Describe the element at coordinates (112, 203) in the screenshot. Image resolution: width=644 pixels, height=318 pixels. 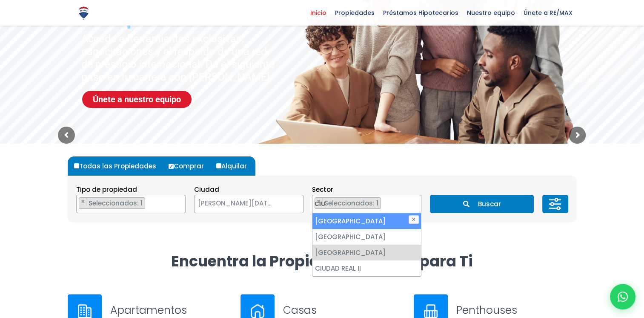
I see `li: CASA` at that location.